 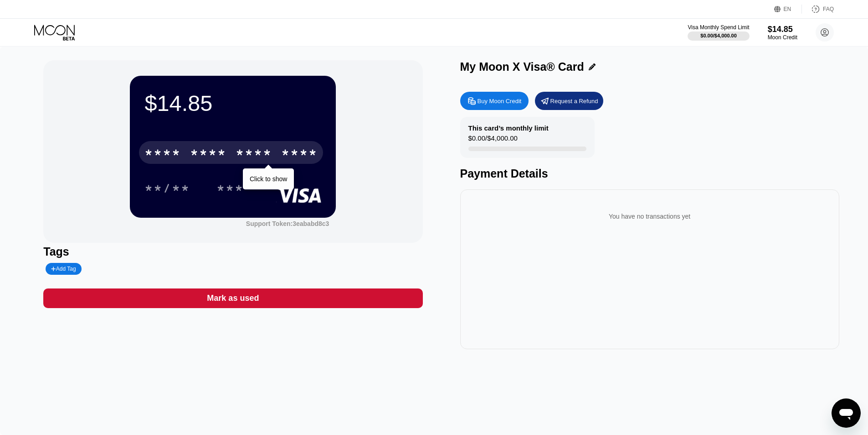 What do you see at coordinates (650, 173) in the screenshot?
I see `div: Payment Details` at bounding box center [650, 173].